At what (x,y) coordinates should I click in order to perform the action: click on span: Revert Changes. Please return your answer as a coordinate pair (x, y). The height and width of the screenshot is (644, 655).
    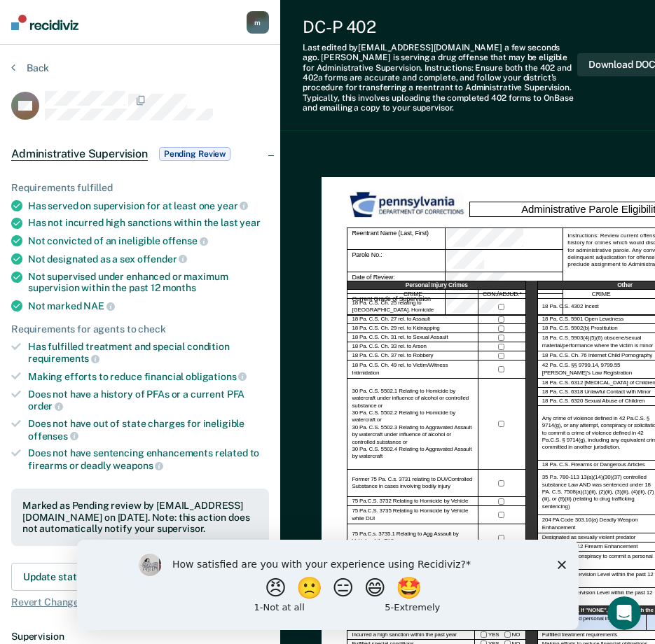
    Looking at the image, I should click on (140, 602).